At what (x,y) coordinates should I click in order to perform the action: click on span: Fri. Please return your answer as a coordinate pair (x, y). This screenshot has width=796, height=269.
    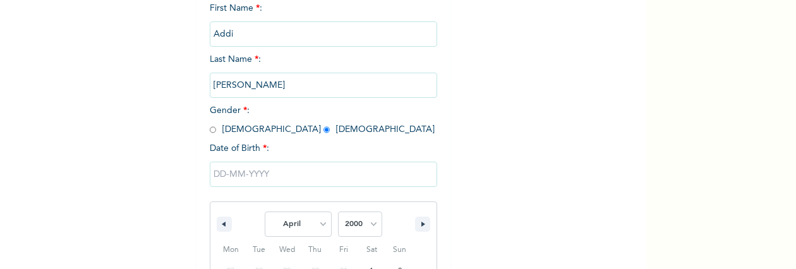
    Looking at the image, I should click on (343, 250).